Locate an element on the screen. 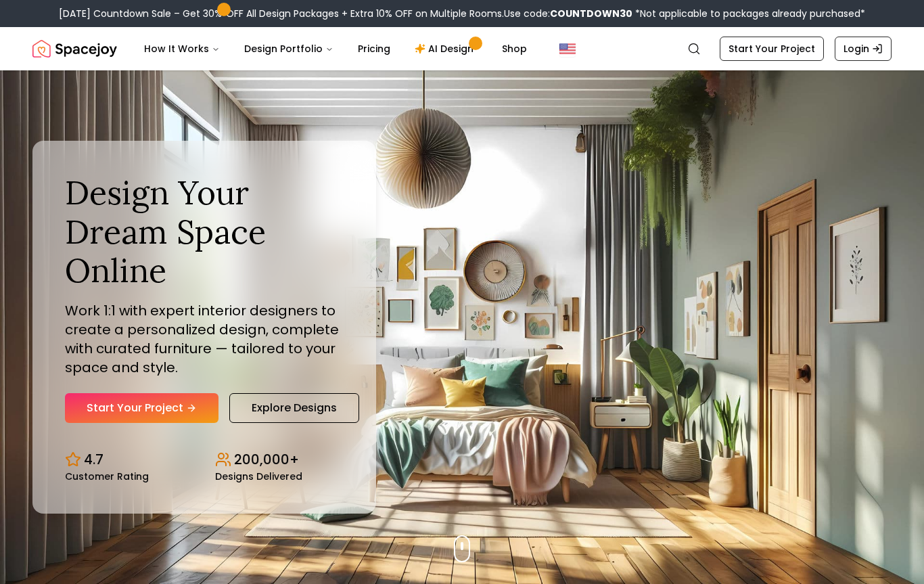  a: AI Design is located at coordinates (446, 48).